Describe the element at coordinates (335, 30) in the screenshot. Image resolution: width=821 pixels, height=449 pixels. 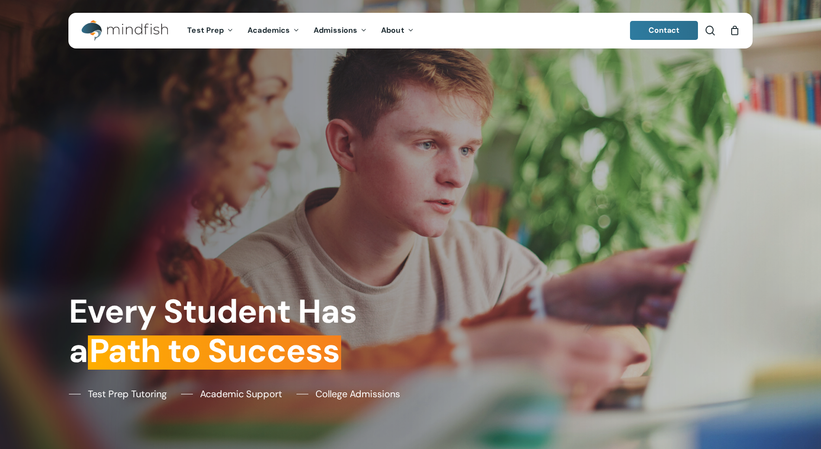
I see `span: Admissions` at that location.